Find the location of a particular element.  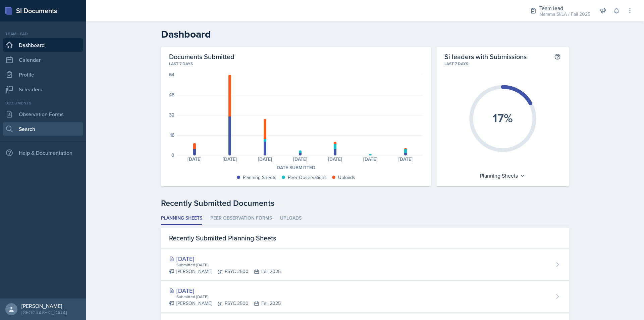

li: Uploads is located at coordinates (291, 218).